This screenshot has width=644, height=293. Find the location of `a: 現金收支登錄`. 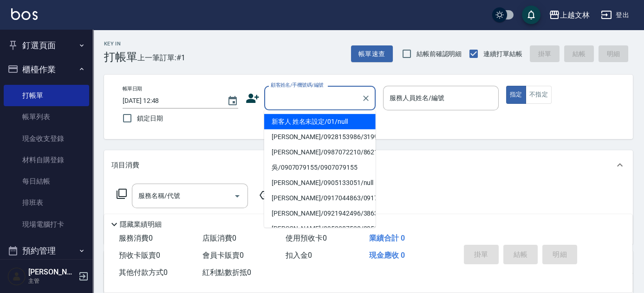

a: 現金收支登錄 is located at coordinates (47, 139).